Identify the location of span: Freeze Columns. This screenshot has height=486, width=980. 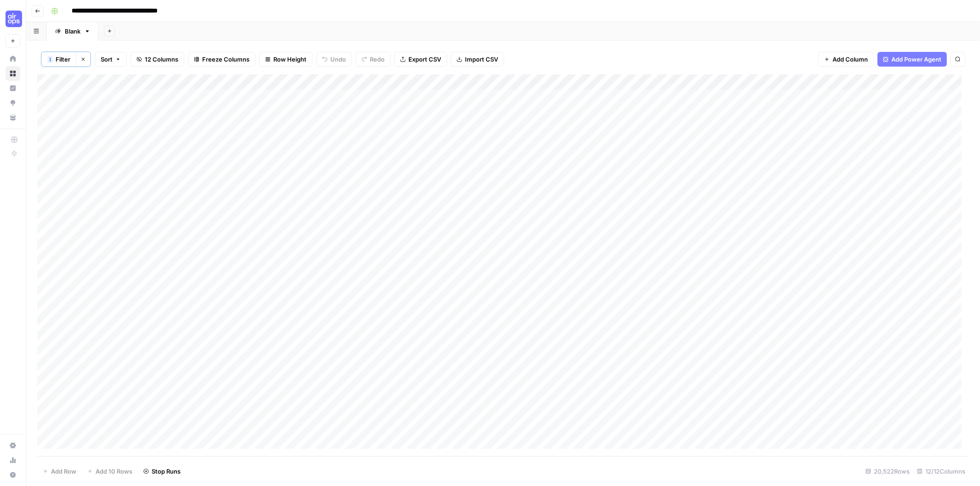
(225, 60).